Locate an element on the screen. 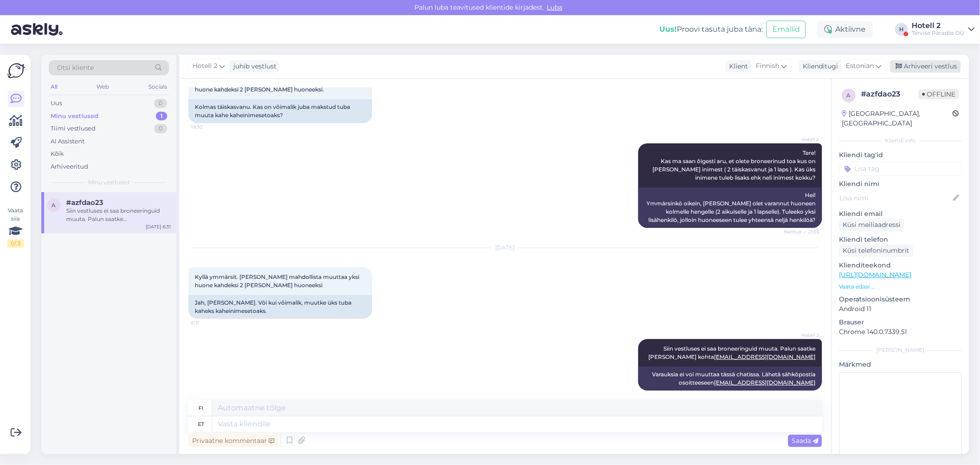 This screenshot has height=465, width=980. span: Nähtud ✓ 21:55 is located at coordinates (801, 232).